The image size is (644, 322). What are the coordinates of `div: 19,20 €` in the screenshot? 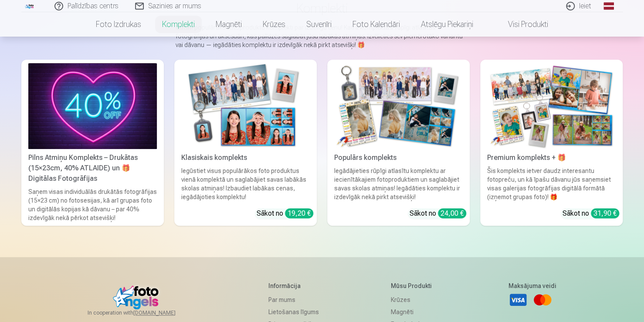 It's located at (299, 213).